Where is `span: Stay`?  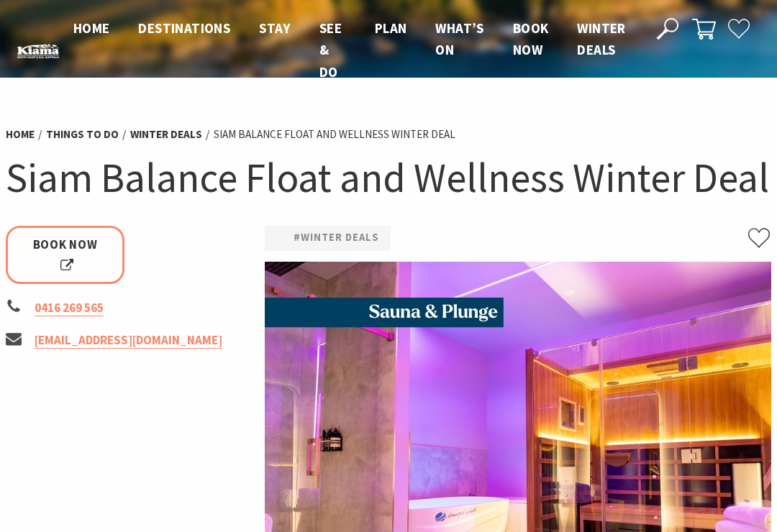 span: Stay is located at coordinates (275, 28).